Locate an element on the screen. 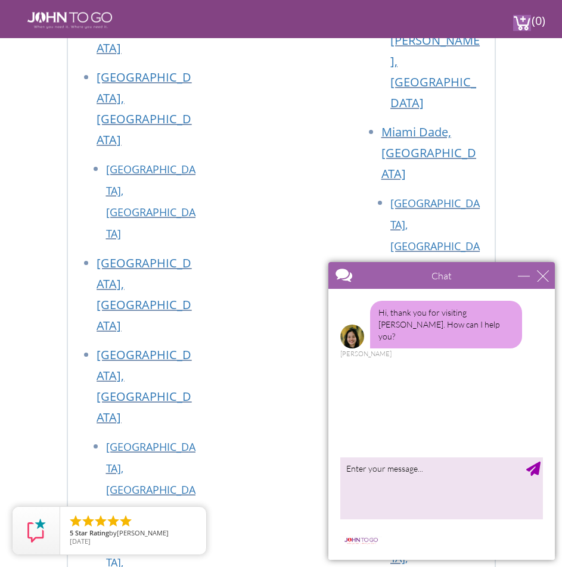 The width and height of the screenshot is (562, 567). img: logo is located at coordinates (40, 286).